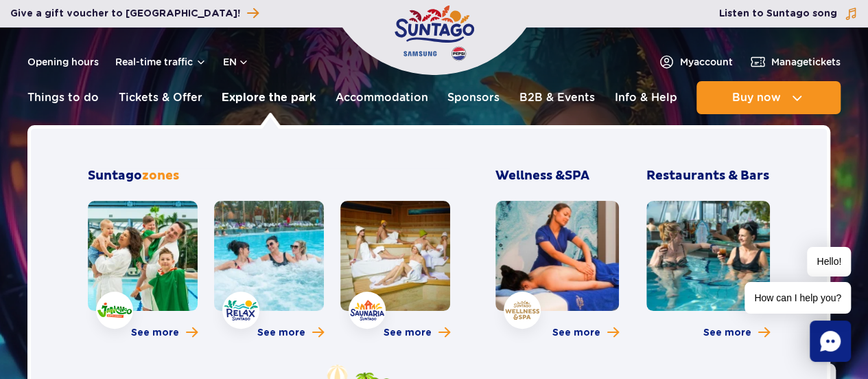  What do you see at coordinates (161, 98) in the screenshot?
I see `a: Tickets & Offer` at bounding box center [161, 98].